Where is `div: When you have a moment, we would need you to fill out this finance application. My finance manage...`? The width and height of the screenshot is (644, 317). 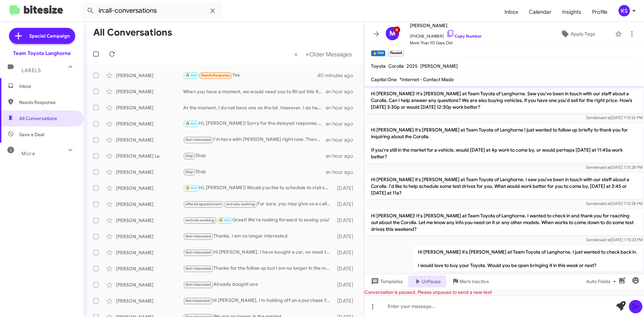 div: When you have a moment, we would need you to fill out this finance application. My finance manage... is located at coordinates (254, 91).